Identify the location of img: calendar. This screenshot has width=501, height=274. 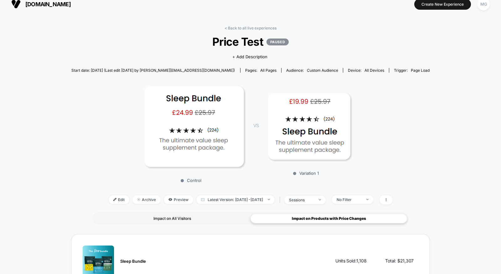
(203, 199).